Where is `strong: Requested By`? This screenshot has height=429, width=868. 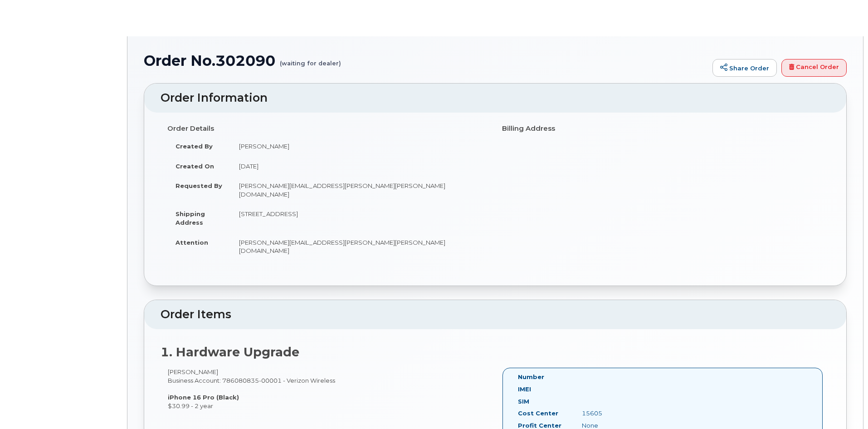
strong: Requested By is located at coordinates (198, 186).